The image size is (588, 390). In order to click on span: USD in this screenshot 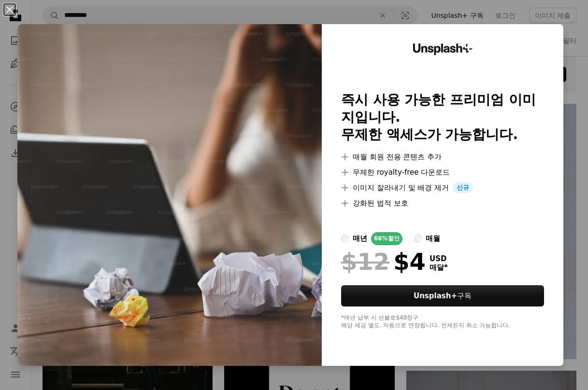, I will do `click(439, 259)`.